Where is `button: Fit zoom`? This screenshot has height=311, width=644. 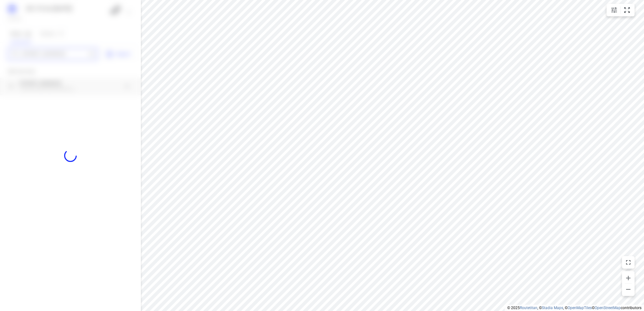
button: Fit zoom is located at coordinates (627, 10).